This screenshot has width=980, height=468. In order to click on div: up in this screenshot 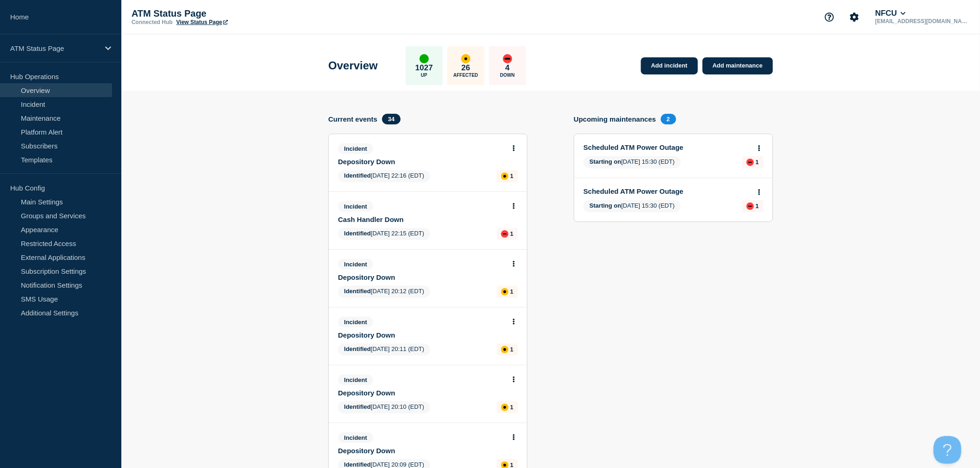, I will do `click(424, 59)`.